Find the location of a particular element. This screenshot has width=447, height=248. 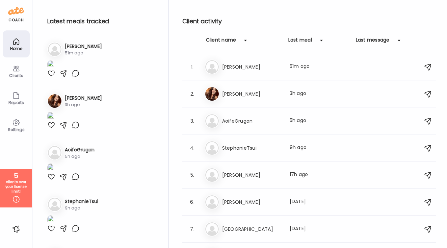

div: 5. is located at coordinates (192, 175).